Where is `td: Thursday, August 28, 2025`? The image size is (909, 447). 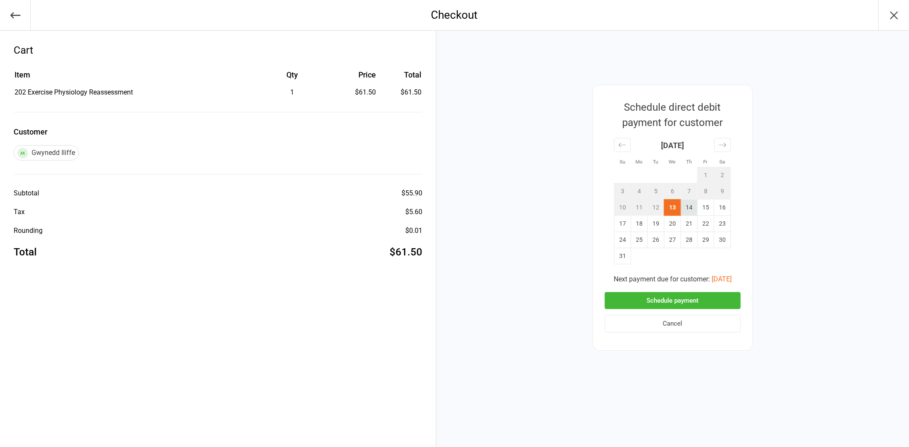 td: Thursday, August 28, 2025 is located at coordinates (689, 240).